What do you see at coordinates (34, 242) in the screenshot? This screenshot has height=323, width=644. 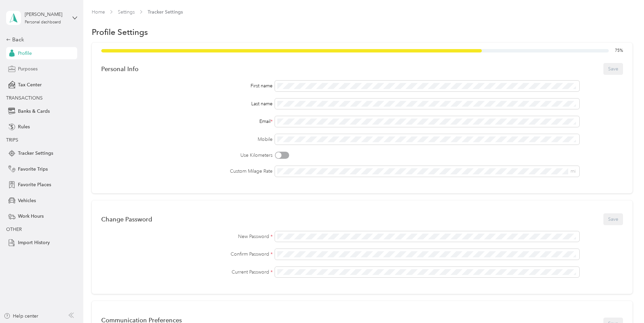 I see `span: Import History` at bounding box center [34, 242].